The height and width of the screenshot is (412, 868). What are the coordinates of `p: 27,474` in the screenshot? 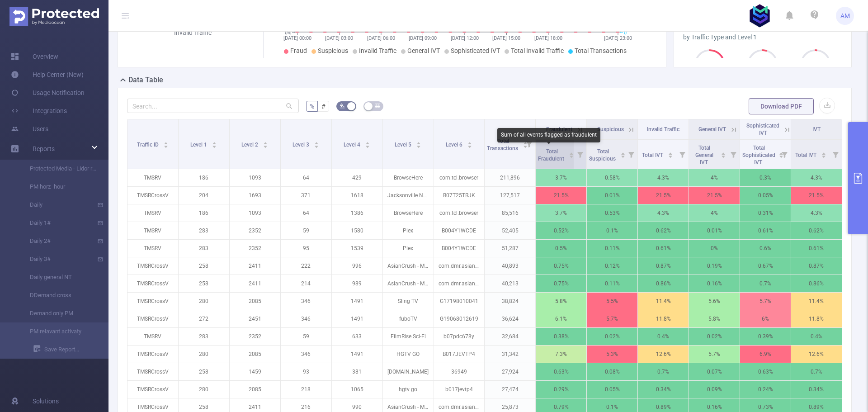 It's located at (510, 390).